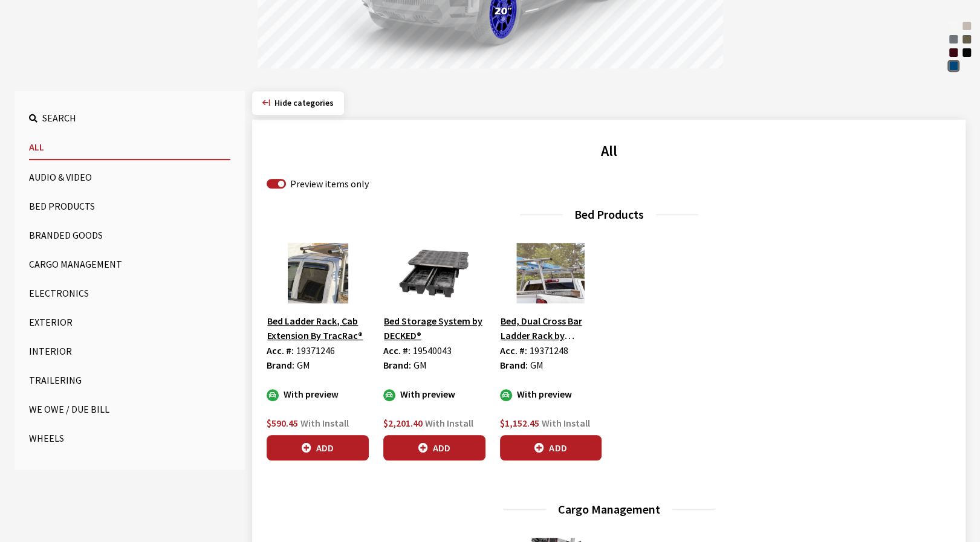  What do you see at coordinates (549, 351) in the screenshot?
I see `span: 19371248` at bounding box center [549, 351].